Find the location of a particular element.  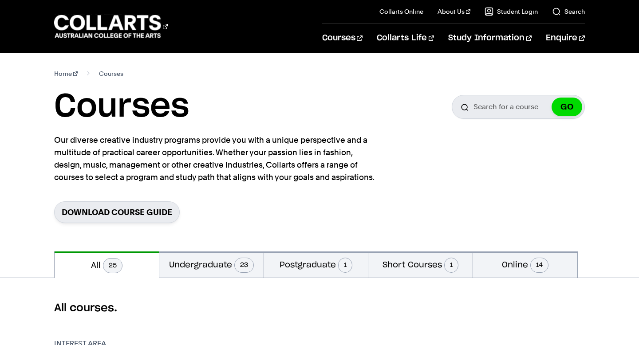

button: Undergraduate23 is located at coordinates (211, 265).